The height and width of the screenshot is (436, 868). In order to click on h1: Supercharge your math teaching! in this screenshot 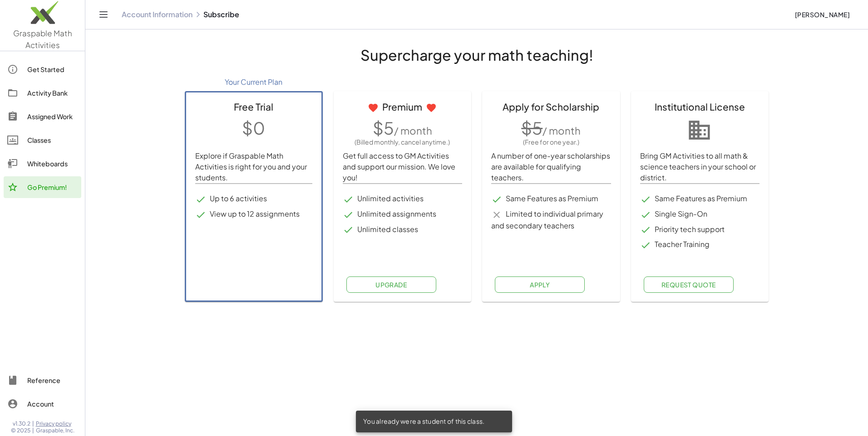, I will do `click(477, 55)`.